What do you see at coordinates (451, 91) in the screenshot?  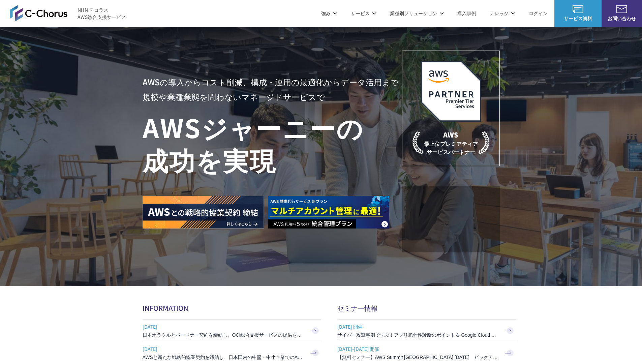 I see `img: AWSプレミアティアサービスパートナー` at bounding box center [451, 91].